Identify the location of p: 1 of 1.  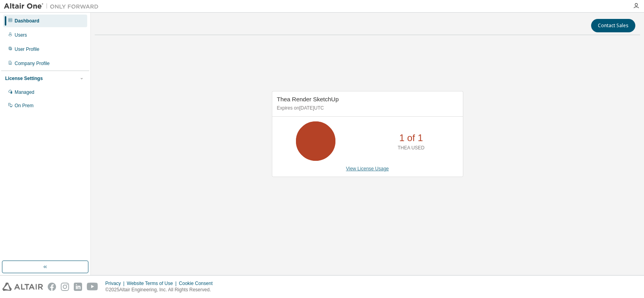
(411, 138).